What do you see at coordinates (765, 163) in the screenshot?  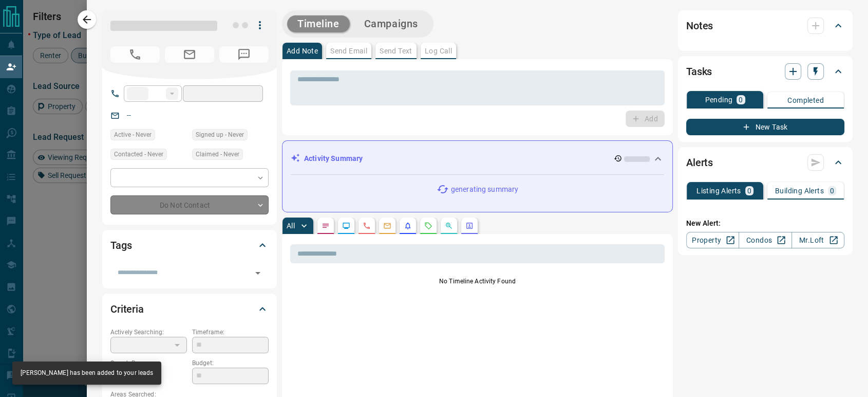 I see `div: Alerts` at bounding box center [765, 163].